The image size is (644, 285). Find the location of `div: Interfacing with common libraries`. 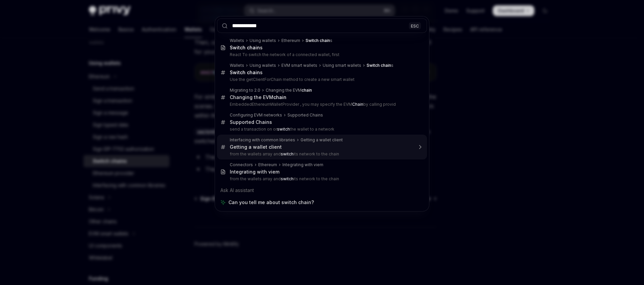

div: Interfacing with common libraries is located at coordinates (262, 140).